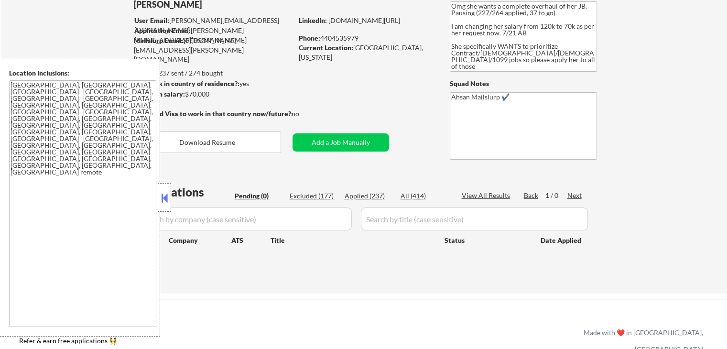 The width and height of the screenshot is (727, 349). Describe the element at coordinates (213, 73) in the screenshot. I see `div: 237 sent / 274 bought` at that location.